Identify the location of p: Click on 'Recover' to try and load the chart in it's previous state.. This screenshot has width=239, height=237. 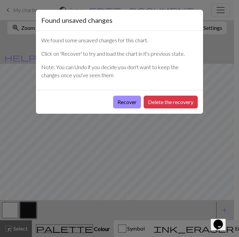
(119, 54).